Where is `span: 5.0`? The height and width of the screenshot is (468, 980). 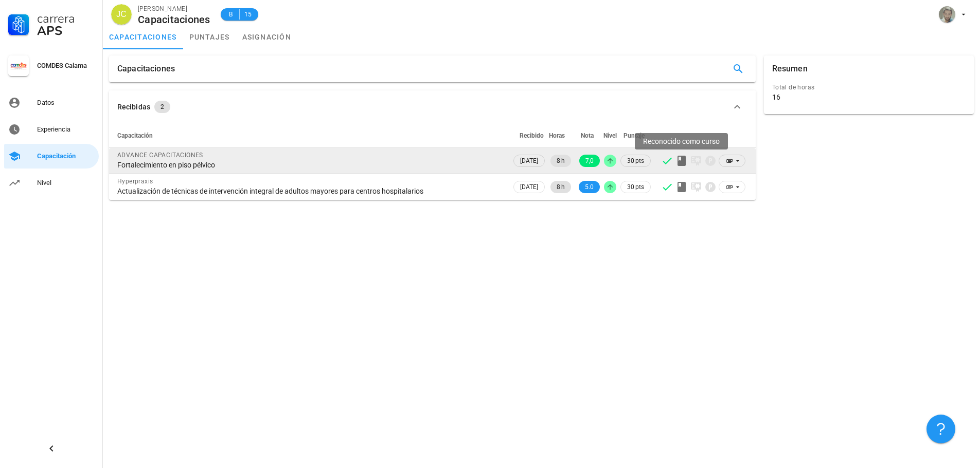
span: 5.0 is located at coordinates (589, 187).